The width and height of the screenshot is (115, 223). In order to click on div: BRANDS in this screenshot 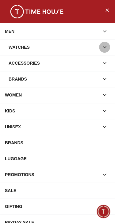, I will do `click(57, 143)`.